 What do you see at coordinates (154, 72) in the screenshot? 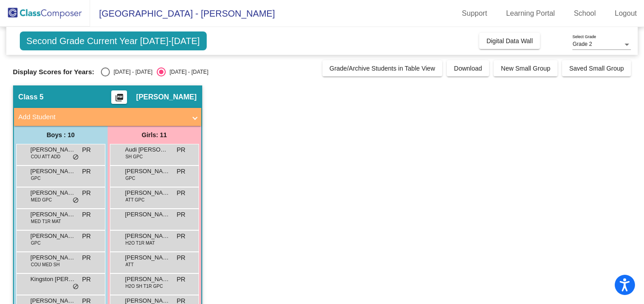
I see `mat-radio-group: Select an option` at bounding box center [154, 72].